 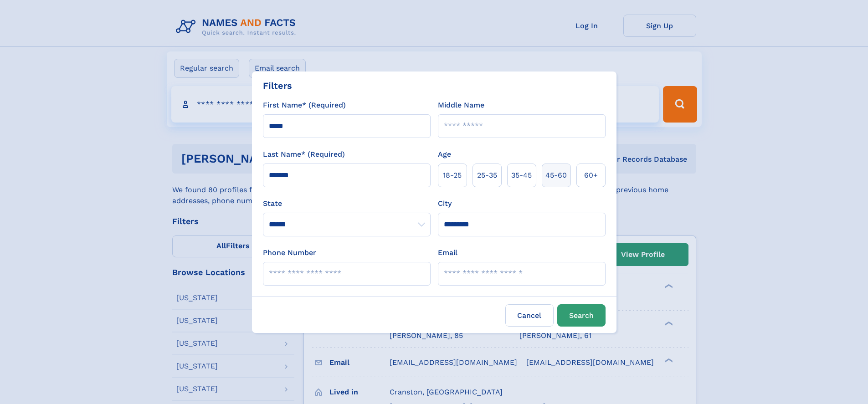 What do you see at coordinates (304, 154) in the screenshot?
I see `label: Last Name* (Required)` at bounding box center [304, 154].